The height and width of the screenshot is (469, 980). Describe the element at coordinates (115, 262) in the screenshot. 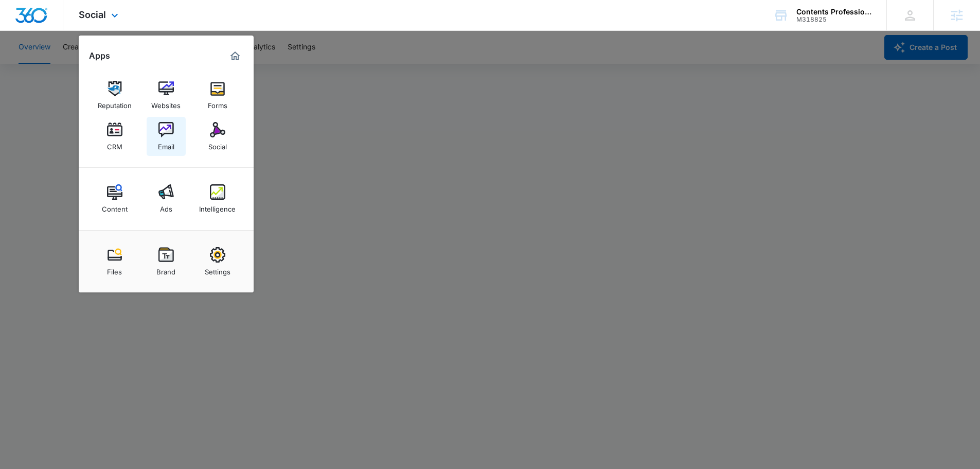

I see `a: Files` at that location.